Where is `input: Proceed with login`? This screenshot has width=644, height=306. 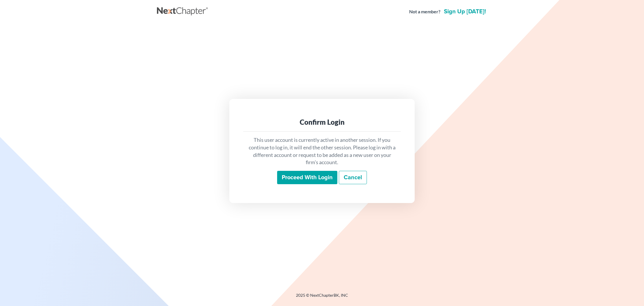
input: Proceed with login is located at coordinates (307, 177).